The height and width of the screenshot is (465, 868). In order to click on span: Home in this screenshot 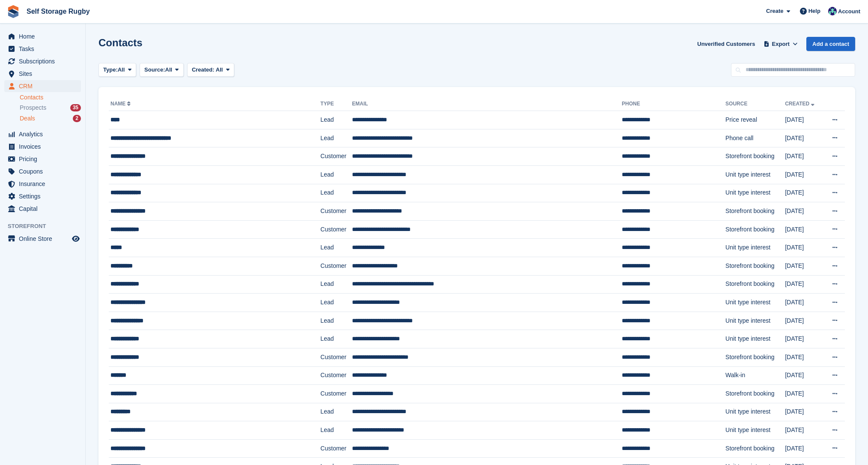, I will do `click(44, 36)`.